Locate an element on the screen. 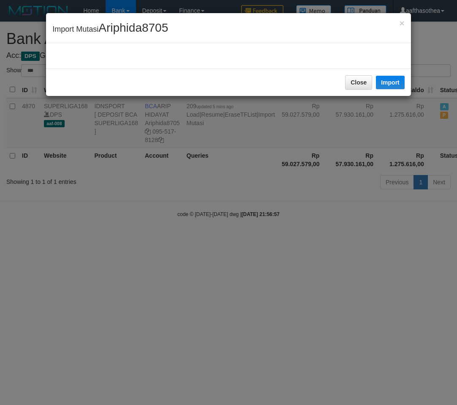  button: Import is located at coordinates (390, 82).